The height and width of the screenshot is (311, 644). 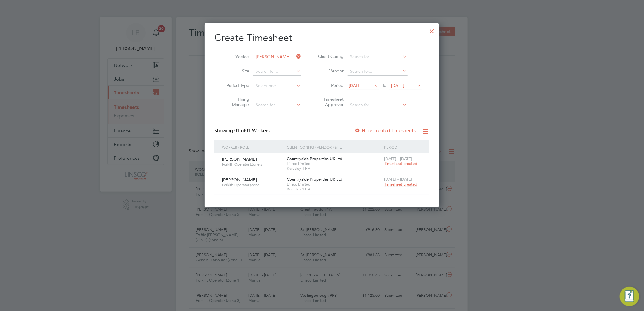 I want to click on input: Select one, so click(x=277, y=86).